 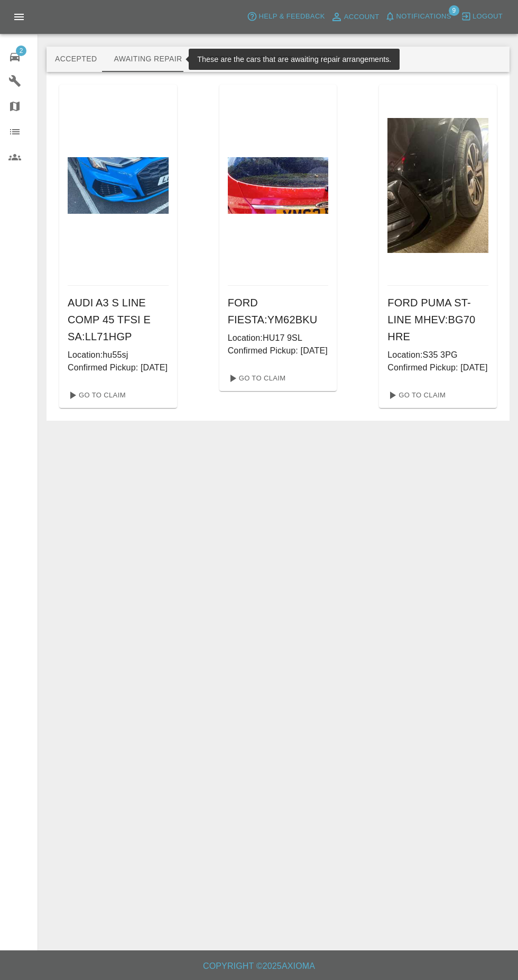 I want to click on p: Location: S35 3PG, so click(x=438, y=355).